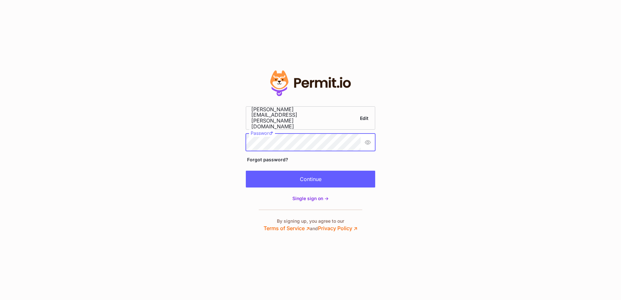 This screenshot has height=300, width=621. Describe the element at coordinates (338, 228) in the screenshot. I see `a: Privacy Policy ↗` at that location.